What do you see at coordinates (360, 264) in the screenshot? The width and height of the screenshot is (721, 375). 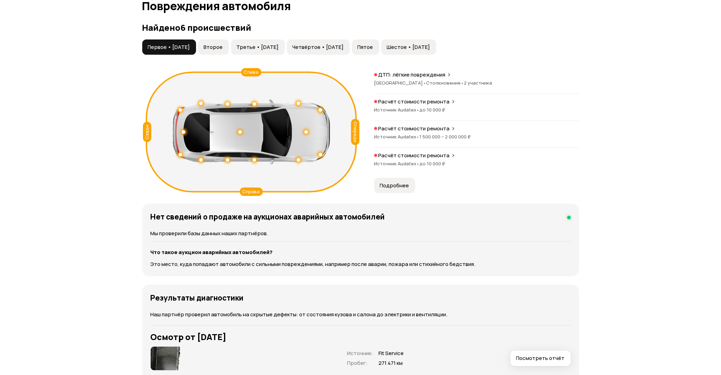 I see `p: Это место, куда попадают автомобили с сильными повреждениями, например после аварии, пожара или с...` at bounding box center [360, 264].